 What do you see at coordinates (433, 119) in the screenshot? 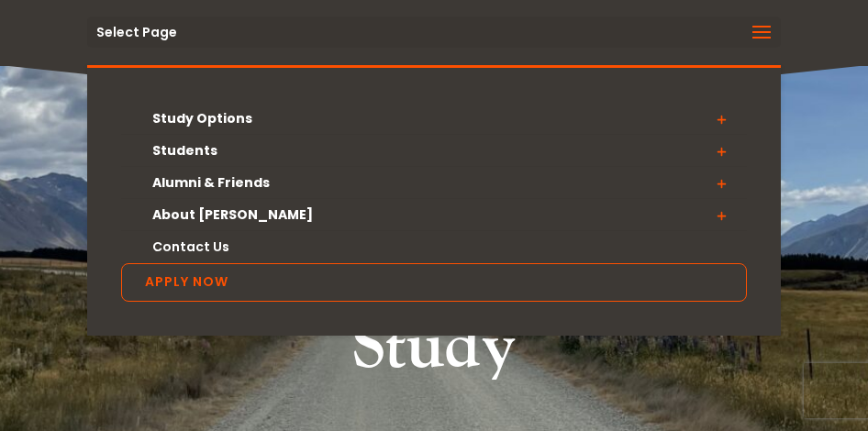
I see `a: Study Options` at bounding box center [433, 119].